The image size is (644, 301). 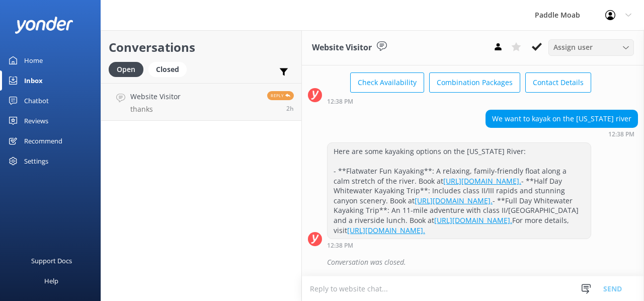 I want to click on div: Chatbot, so click(x=36, y=101).